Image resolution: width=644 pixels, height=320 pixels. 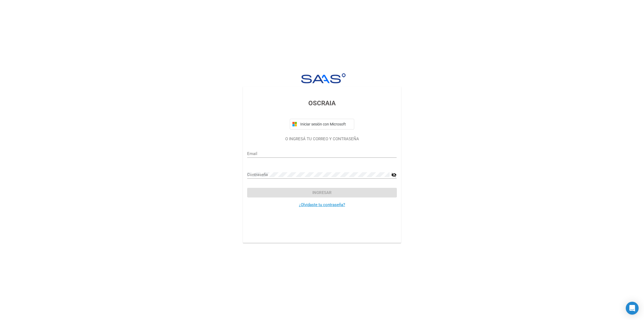 What do you see at coordinates (322, 103) in the screenshot?
I see `h3: OSCRAIA` at bounding box center [322, 103].